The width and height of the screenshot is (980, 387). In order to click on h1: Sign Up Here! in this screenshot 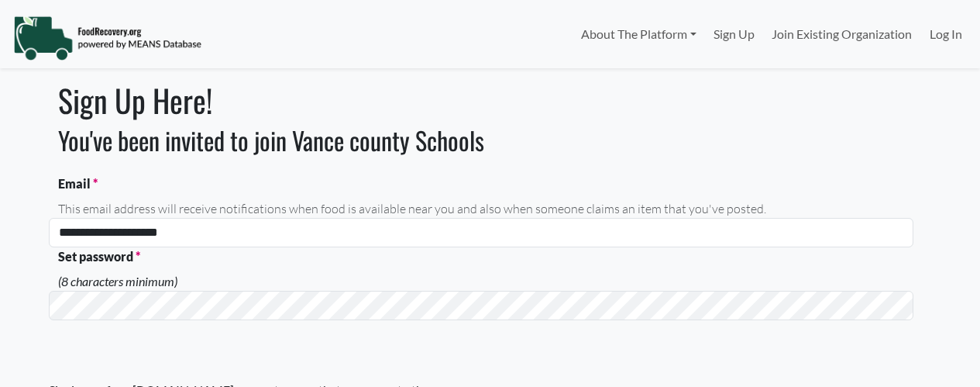, I will do `click(482, 100)`.